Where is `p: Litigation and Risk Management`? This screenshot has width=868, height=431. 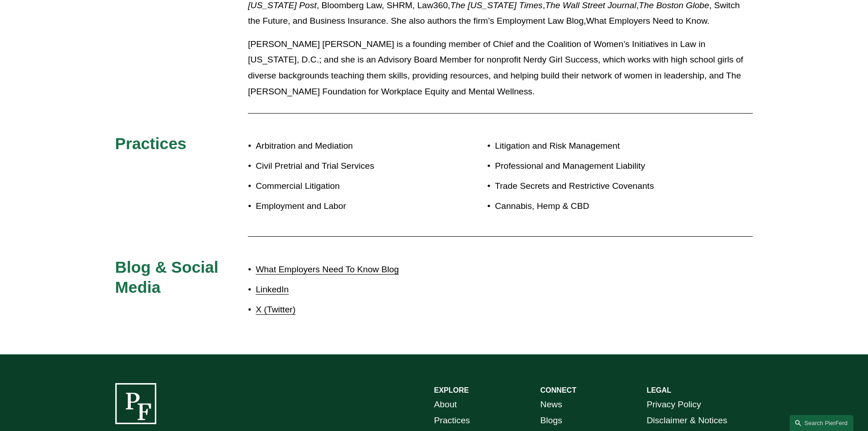
p: Litigation and Risk Management is located at coordinates (597, 146).